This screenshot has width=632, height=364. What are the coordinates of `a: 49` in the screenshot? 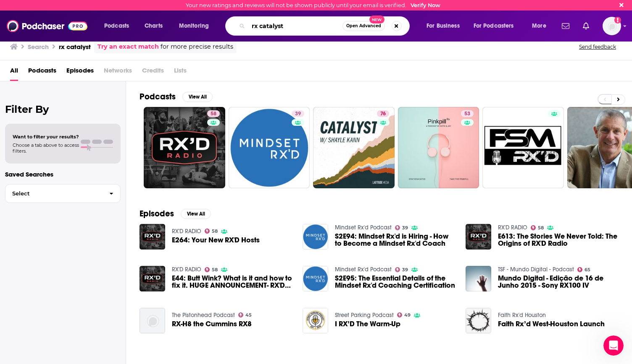 It's located at (403, 315).